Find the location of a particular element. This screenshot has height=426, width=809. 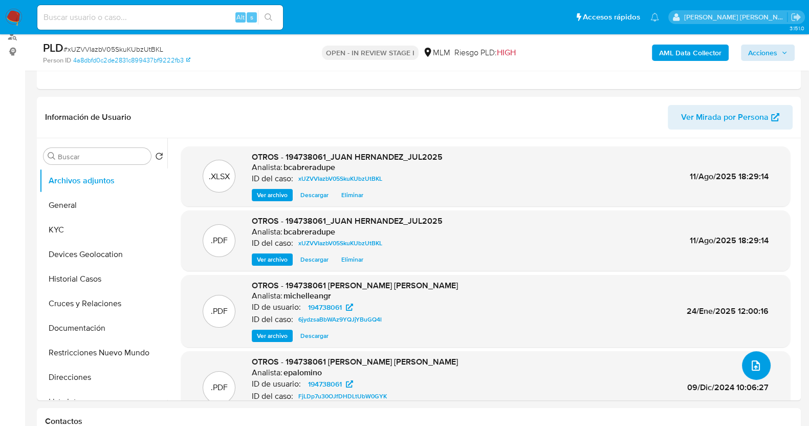

button: Buscar is located at coordinates (52, 156).